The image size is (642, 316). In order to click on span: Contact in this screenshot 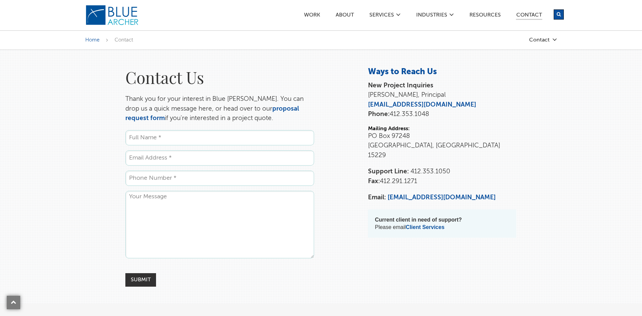, I will do `click(124, 40)`.